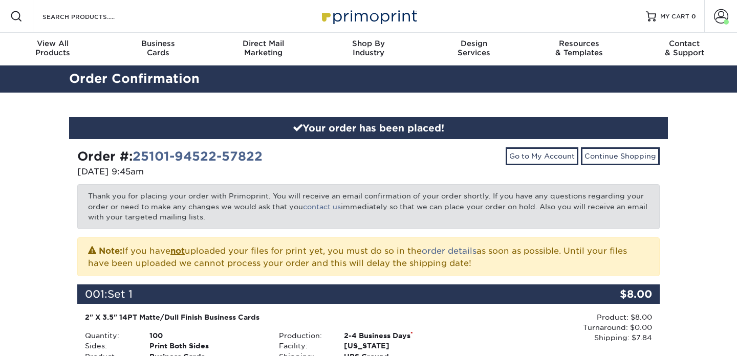 The image size is (737, 356). What do you see at coordinates (579, 49) in the screenshot?
I see `a: Resources& Templates` at bounding box center [579, 49].